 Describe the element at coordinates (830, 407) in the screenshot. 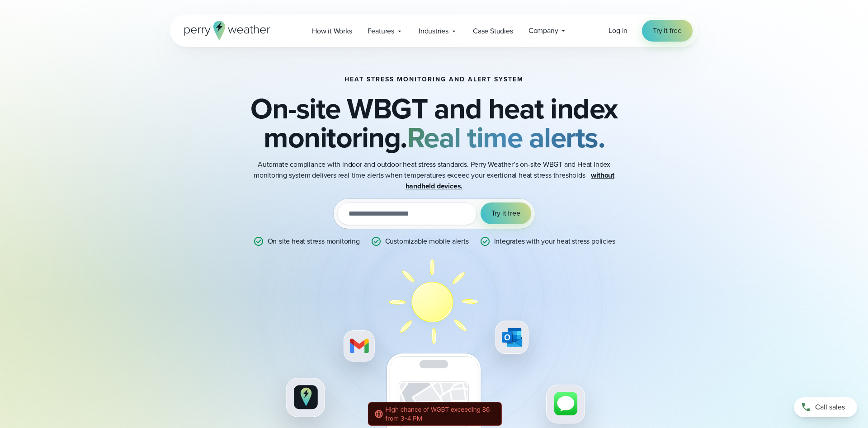

I see `span: Call sales` at that location.